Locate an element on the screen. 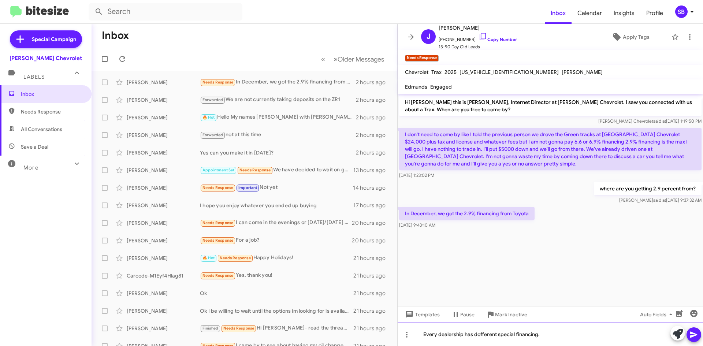 The width and height of the screenshot is (703, 346). p: I don't need to come by like I told the previous person we drove the Green tracks at [GEOGRAPHIC_... is located at coordinates (550, 149).